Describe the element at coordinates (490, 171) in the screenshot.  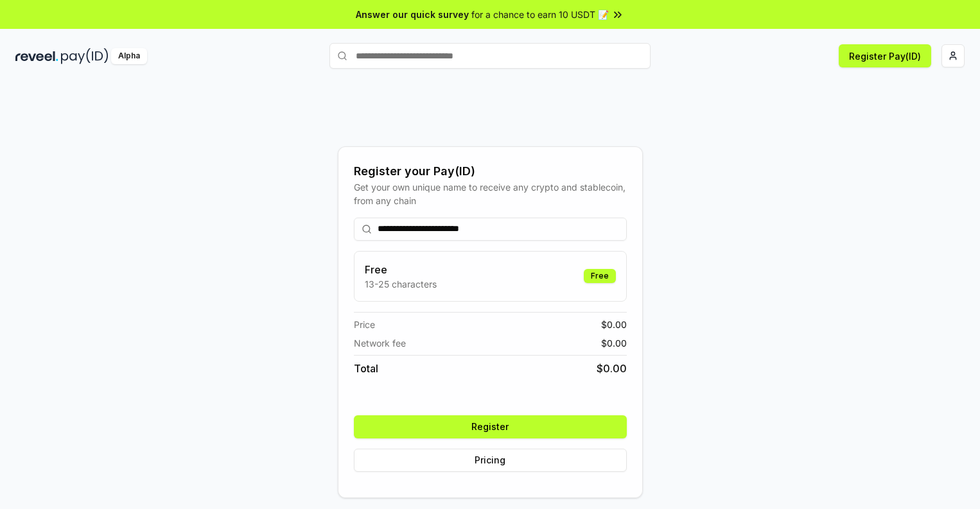
I see `div: Register your Pay(ID)` at that location.